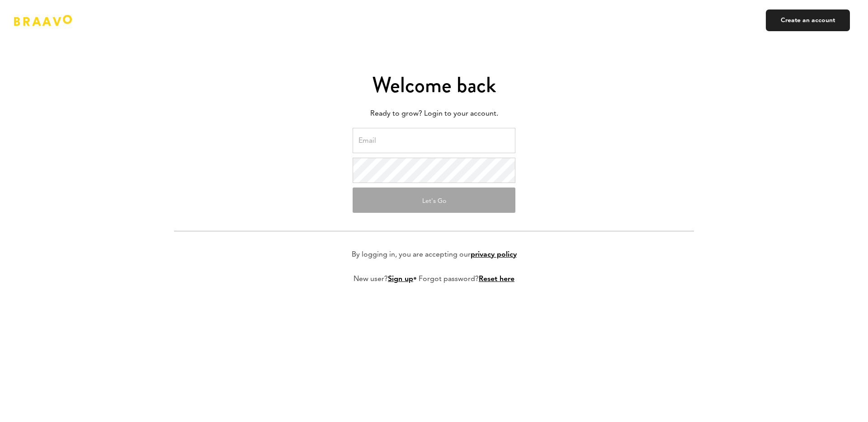 The height and width of the screenshot is (422, 868). Describe the element at coordinates (434, 255) in the screenshot. I see `p: By logging in, you are accepting our` at that location.